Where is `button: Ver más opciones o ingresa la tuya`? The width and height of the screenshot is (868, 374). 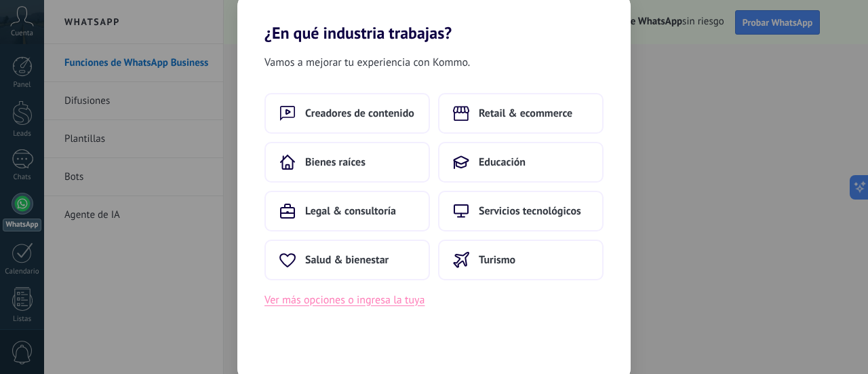 button: Ver más opciones o ingresa la tuya is located at coordinates (345, 300).